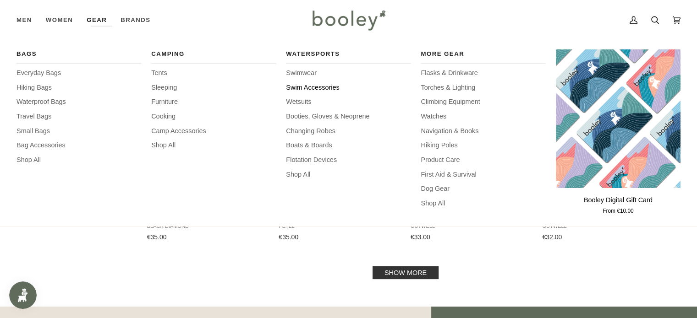  Describe the element at coordinates (79, 131) in the screenshot. I see `span: Small Bags` at that location.